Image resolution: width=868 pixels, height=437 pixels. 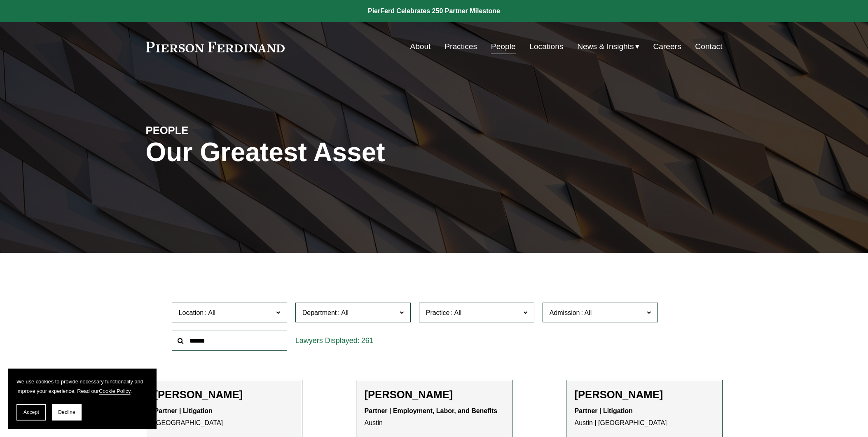 I want to click on h1: Our Greatest Asset, so click(x=338, y=152).